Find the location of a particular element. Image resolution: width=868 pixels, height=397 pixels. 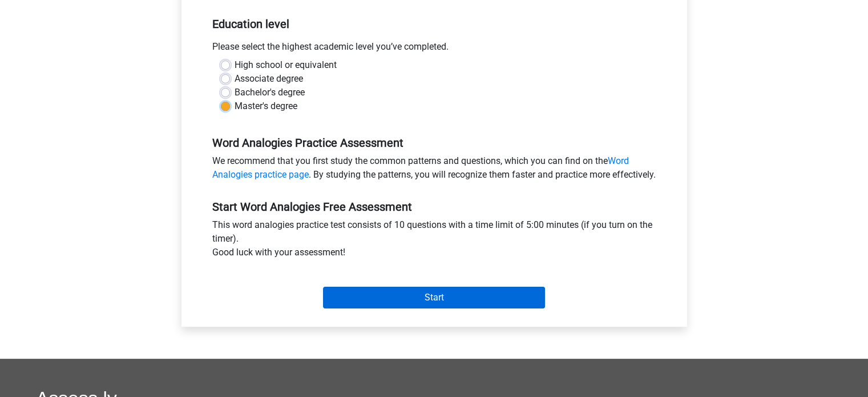

label: Associate degree is located at coordinates (269, 79).